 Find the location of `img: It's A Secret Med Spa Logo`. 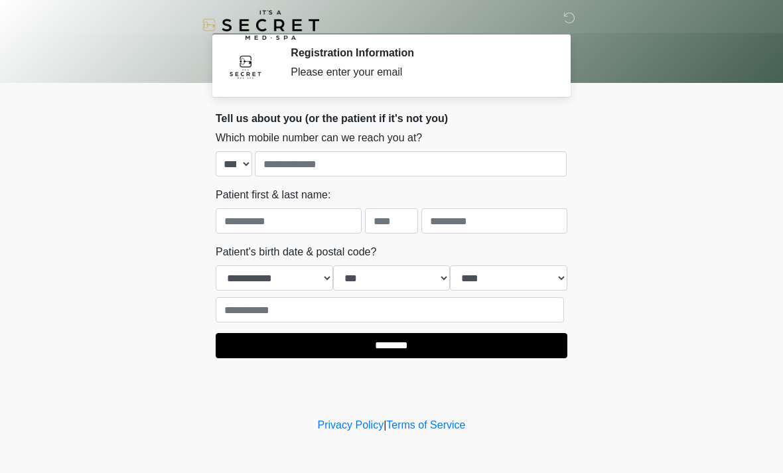

img: It's A Secret Med Spa Logo is located at coordinates (261, 25).